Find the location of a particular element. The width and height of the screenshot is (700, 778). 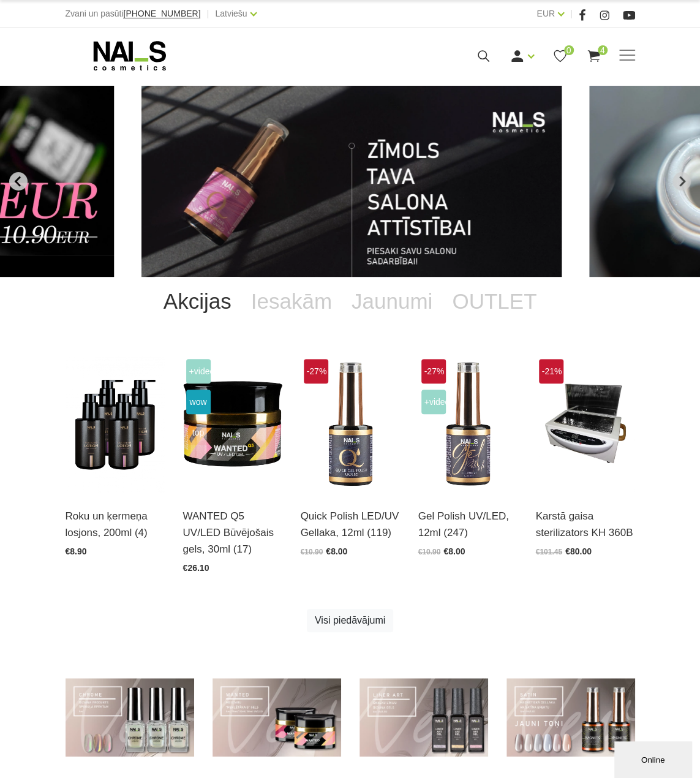

a: Ātri, ērti un vienkārši!Intensīvi pigmentēta gellaka, kas perfekti klājas arī vienā slānī, tādā v... is located at coordinates (351, 423).